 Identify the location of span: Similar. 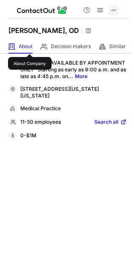
(117, 46).